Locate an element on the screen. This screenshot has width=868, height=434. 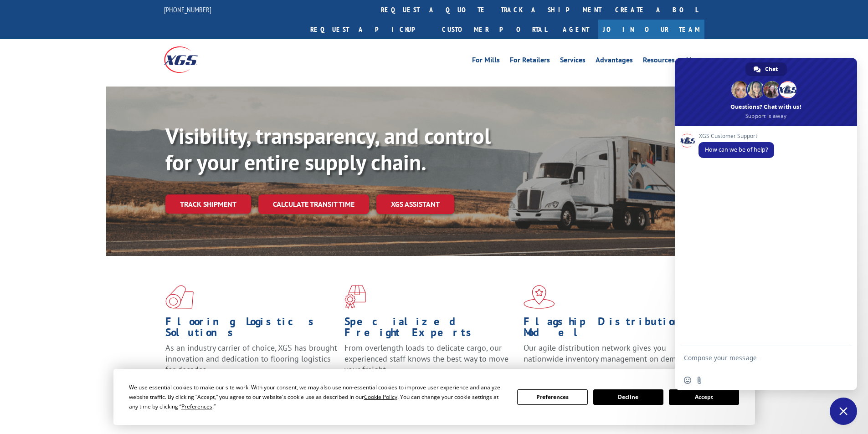
img: xgs-icon-focused-on-flooring-red is located at coordinates (355, 297).